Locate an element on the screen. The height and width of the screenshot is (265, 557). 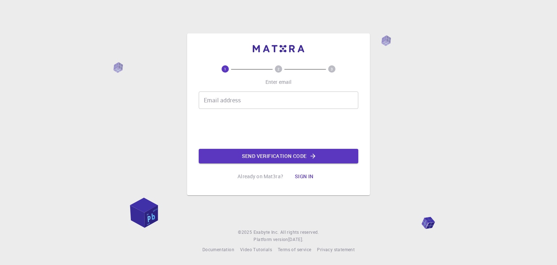
a: Video Tutorials is located at coordinates (256, 250).